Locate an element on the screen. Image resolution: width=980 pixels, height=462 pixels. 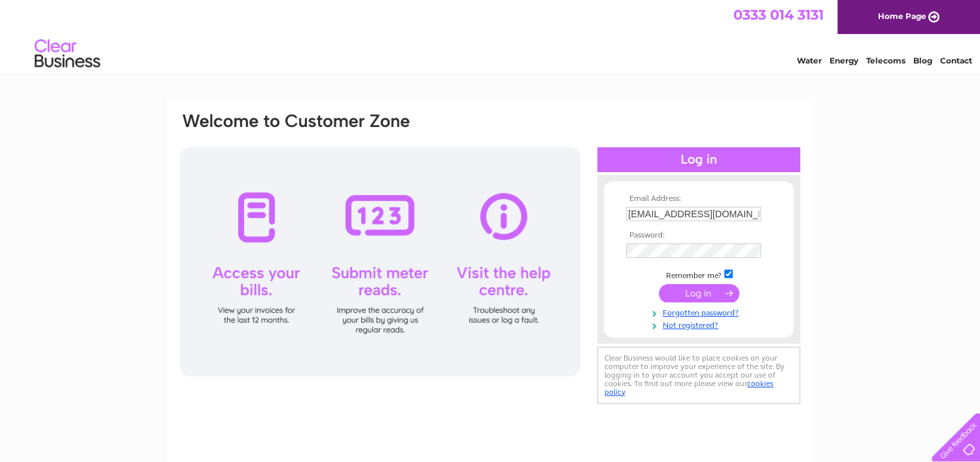
td: Remember me? is located at coordinates (699, 274).